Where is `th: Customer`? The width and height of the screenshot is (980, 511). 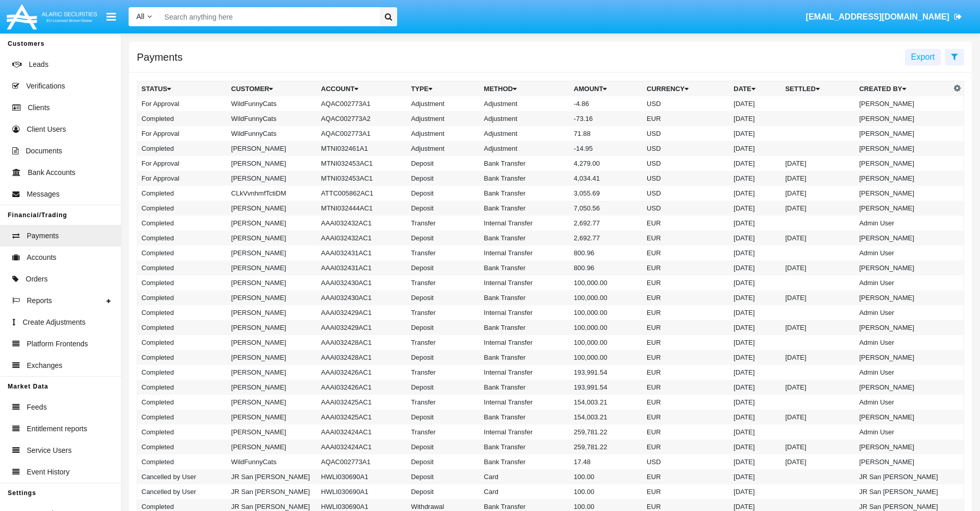 th: Customer is located at coordinates (272, 89).